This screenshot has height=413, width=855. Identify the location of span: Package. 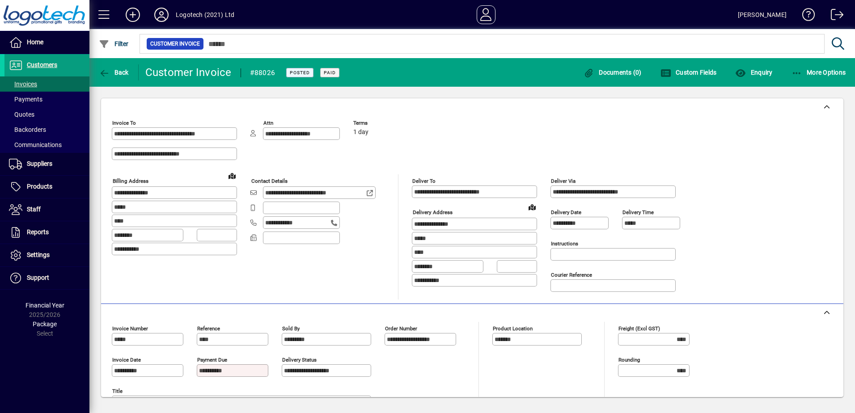
(45, 324).